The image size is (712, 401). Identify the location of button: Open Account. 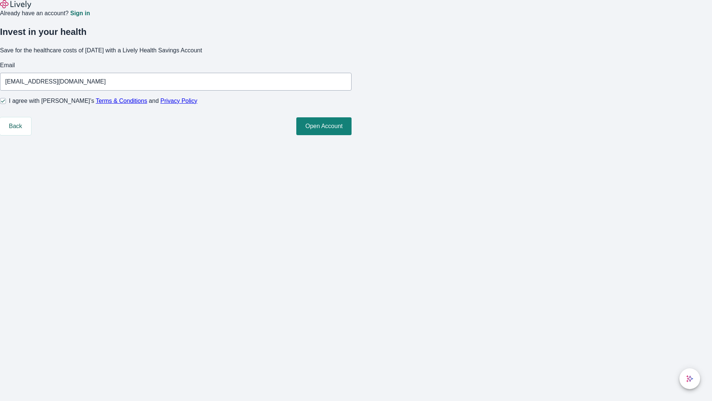
(324, 126).